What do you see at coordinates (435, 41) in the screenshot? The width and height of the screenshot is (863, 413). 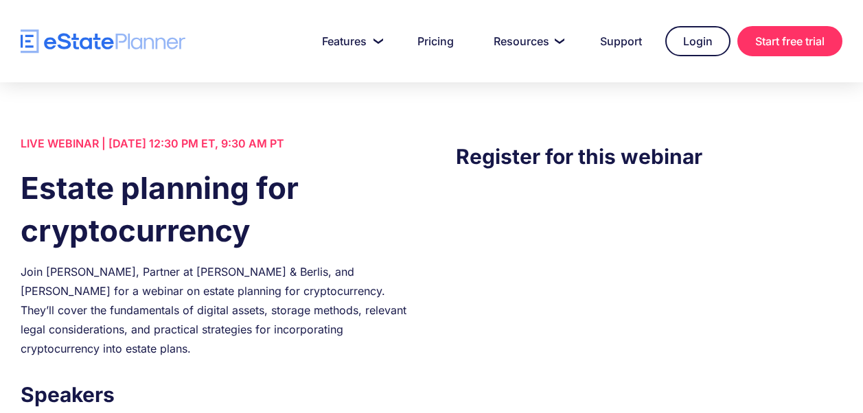 I see `a: Pricing` at bounding box center [435, 41].